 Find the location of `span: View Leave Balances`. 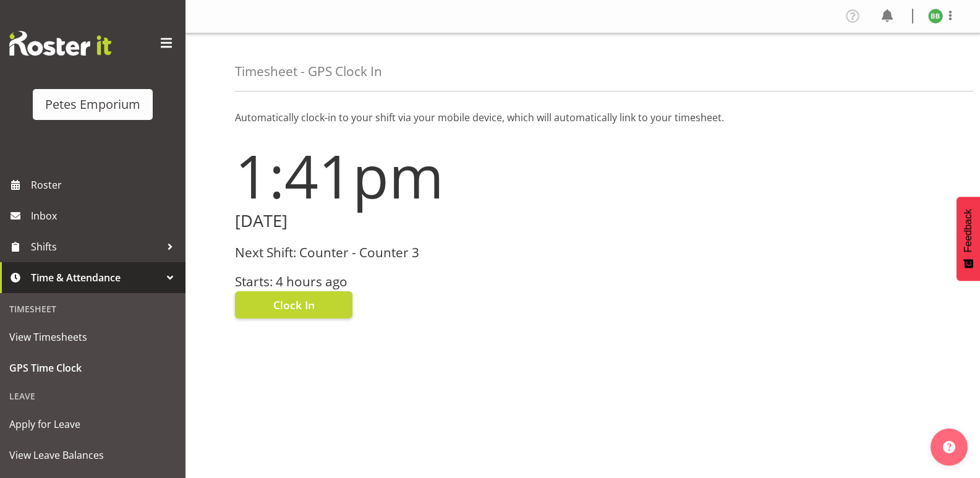

span: View Leave Balances is located at coordinates (93, 455).